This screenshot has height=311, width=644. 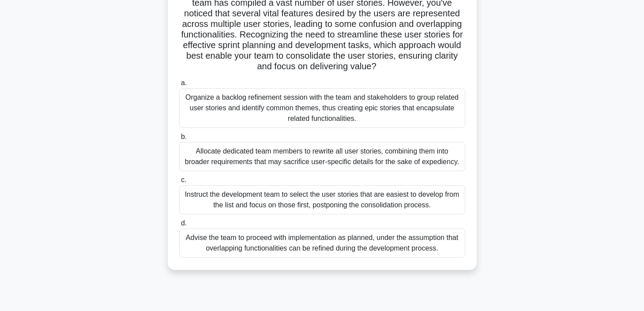 What do you see at coordinates (322, 108) in the screenshot?
I see `div: Organize a backlog refinement session with the team and stakeholders to group related user storie...` at bounding box center [322, 108].